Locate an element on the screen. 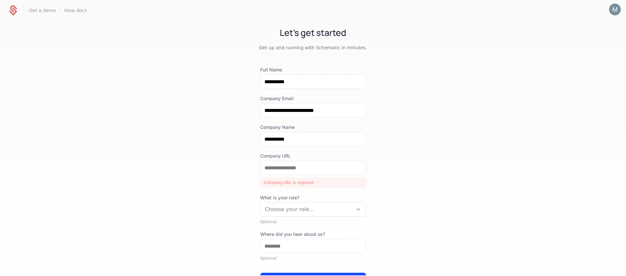  img: Maya Haber is located at coordinates (615, 9).